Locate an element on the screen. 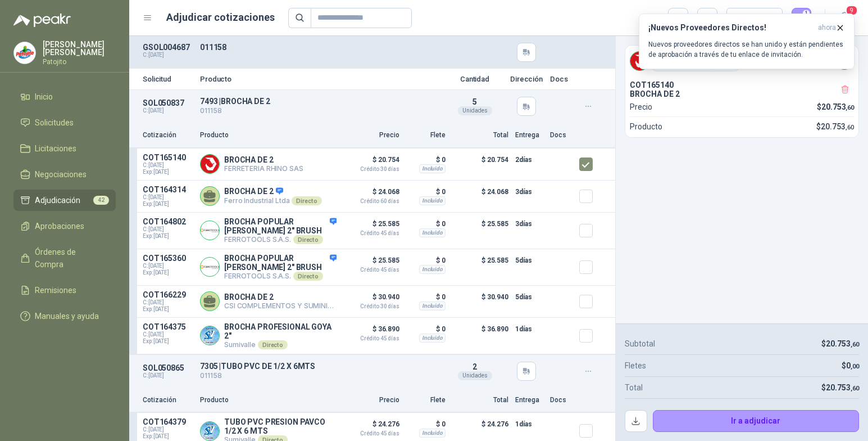 The height and width of the screenshot is (441, 868). p: $ 20.754 is located at coordinates (372, 163).